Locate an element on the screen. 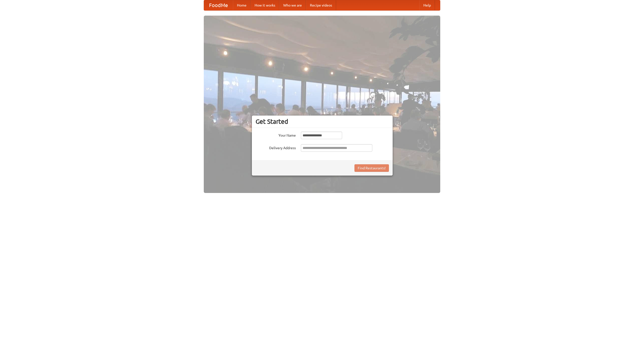 The height and width of the screenshot is (356, 644). label: Delivery Address is located at coordinates (276, 147).